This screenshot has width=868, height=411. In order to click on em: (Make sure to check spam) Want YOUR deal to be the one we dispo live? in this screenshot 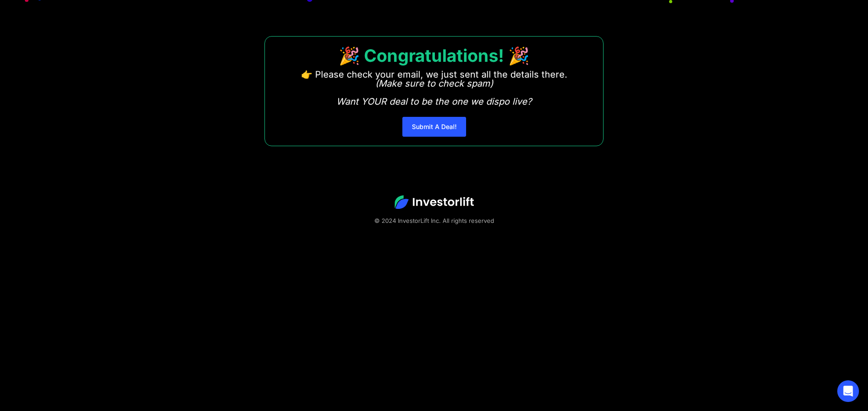, I will do `click(434, 92)`.